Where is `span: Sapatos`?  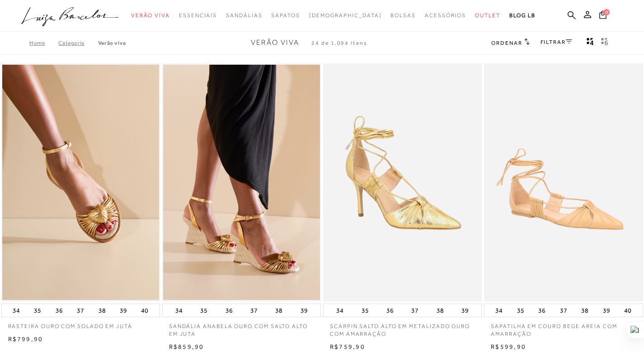
span: Sapatos is located at coordinates (285, 16).